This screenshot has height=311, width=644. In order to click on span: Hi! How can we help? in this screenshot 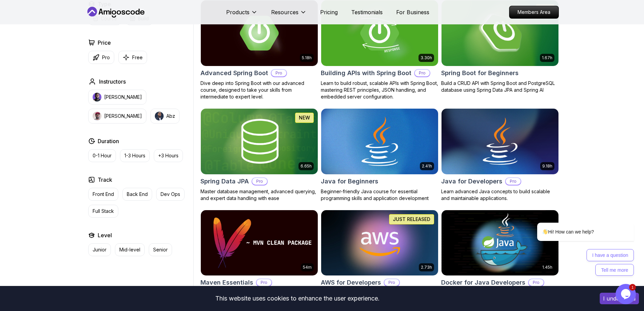, I will do `click(52, 70)`.